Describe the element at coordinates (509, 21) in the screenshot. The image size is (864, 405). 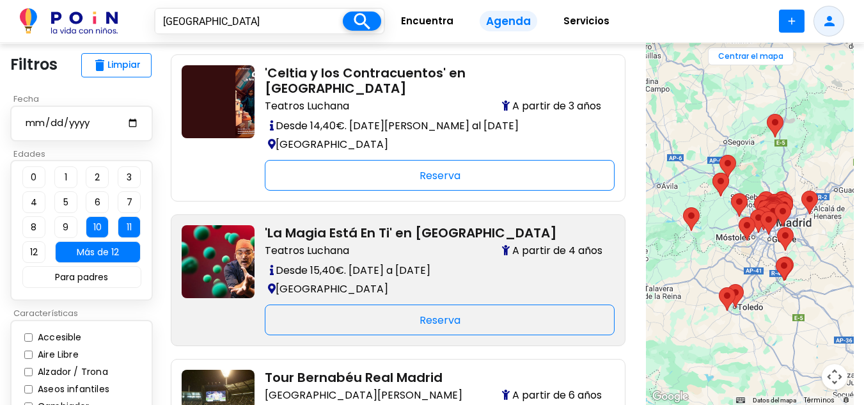
I see `span: Agenda` at that location.